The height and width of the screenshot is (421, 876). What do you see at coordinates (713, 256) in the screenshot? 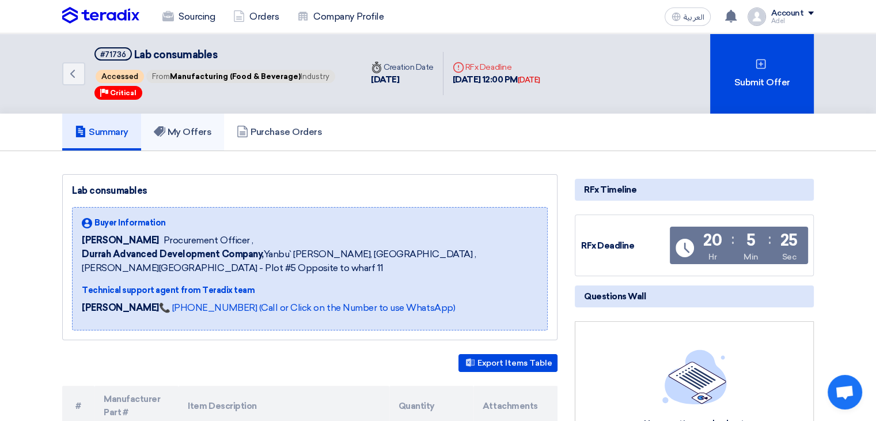
I see `div: Hr` at bounding box center [713, 256].